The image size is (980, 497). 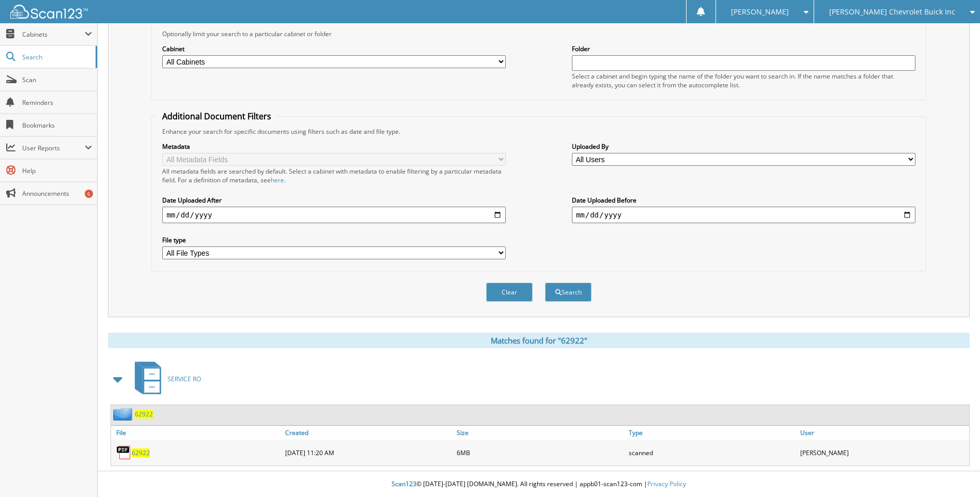 I want to click on a: Created, so click(x=368, y=432).